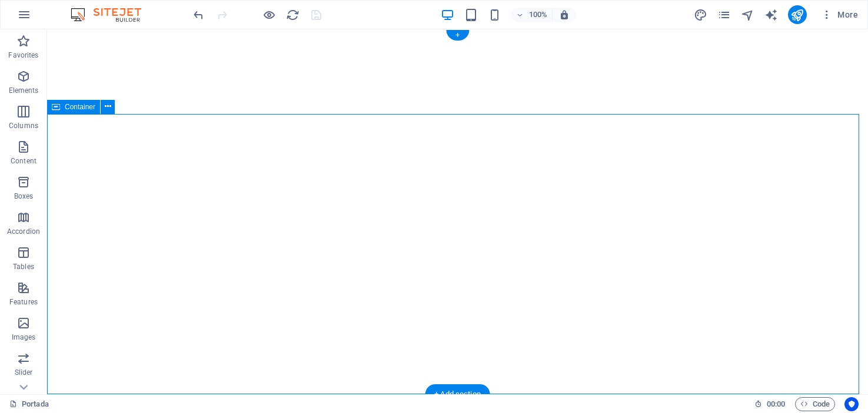 The width and height of the screenshot is (868, 413). I want to click on p: Features, so click(23, 302).